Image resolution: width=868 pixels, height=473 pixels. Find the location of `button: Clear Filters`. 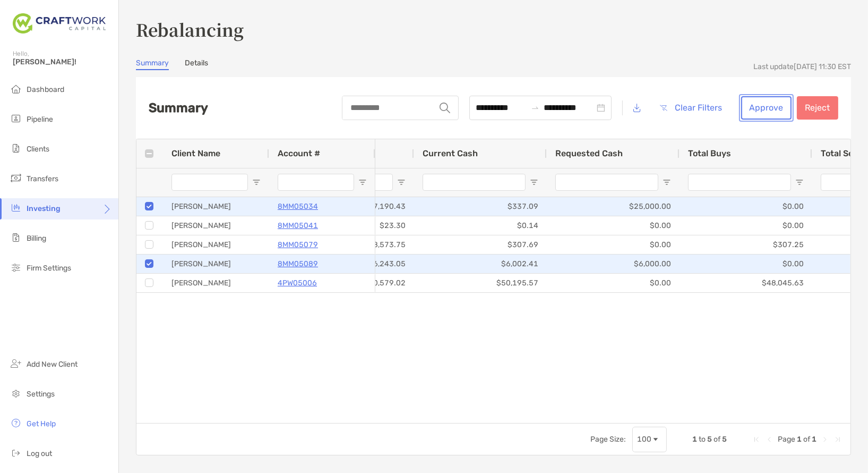

button: Clear Filters is located at coordinates (690, 108).